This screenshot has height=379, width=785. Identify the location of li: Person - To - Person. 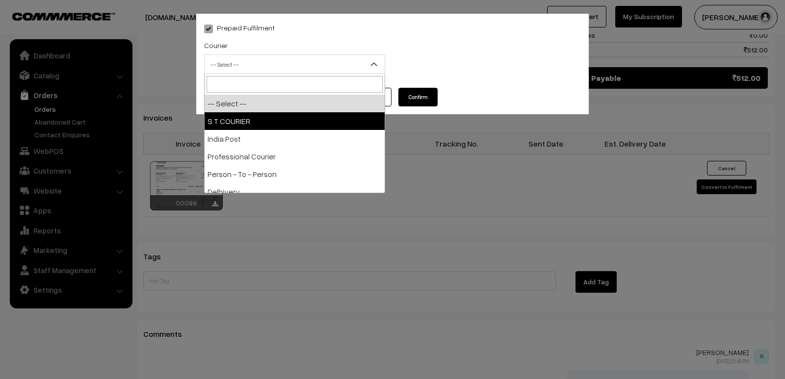
(294, 174).